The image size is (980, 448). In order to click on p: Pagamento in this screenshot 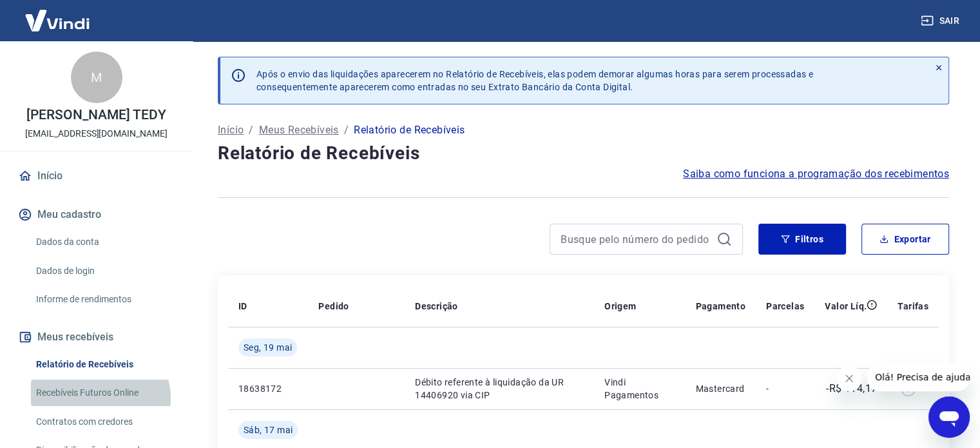, I will do `click(720, 306)`.